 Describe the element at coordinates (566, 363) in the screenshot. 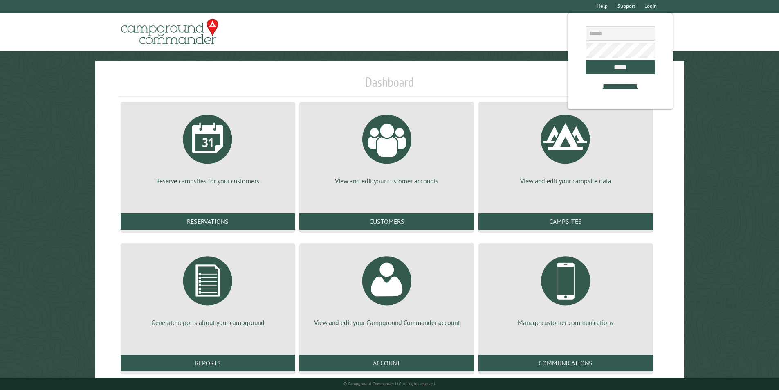

I see `a: Communications` at that location.